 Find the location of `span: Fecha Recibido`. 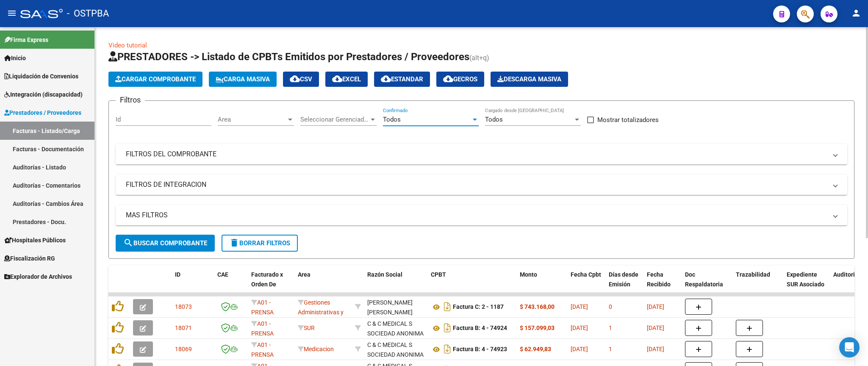

span: Fecha Recibido is located at coordinates (659, 279).